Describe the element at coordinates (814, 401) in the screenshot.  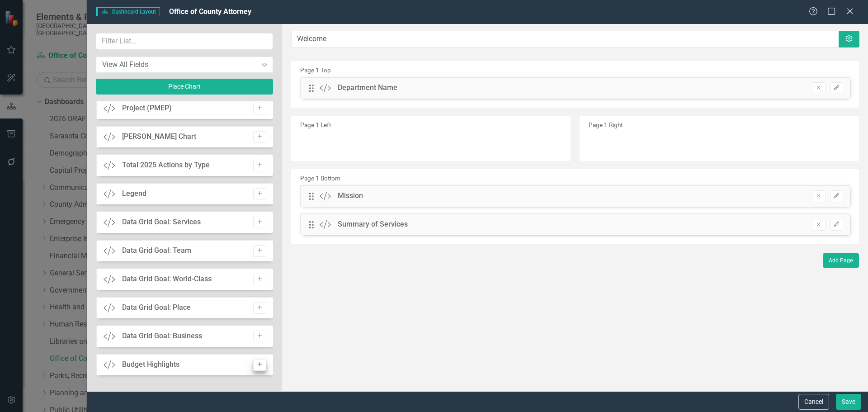
I see `button: Cancel` at that location.